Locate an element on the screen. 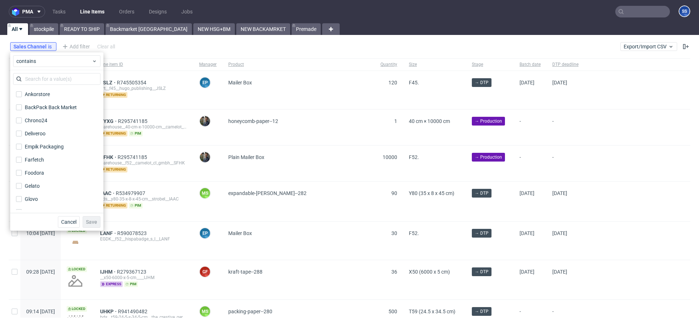 The height and width of the screenshot is (318, 699). span: Sales Channel is located at coordinates (31, 47).